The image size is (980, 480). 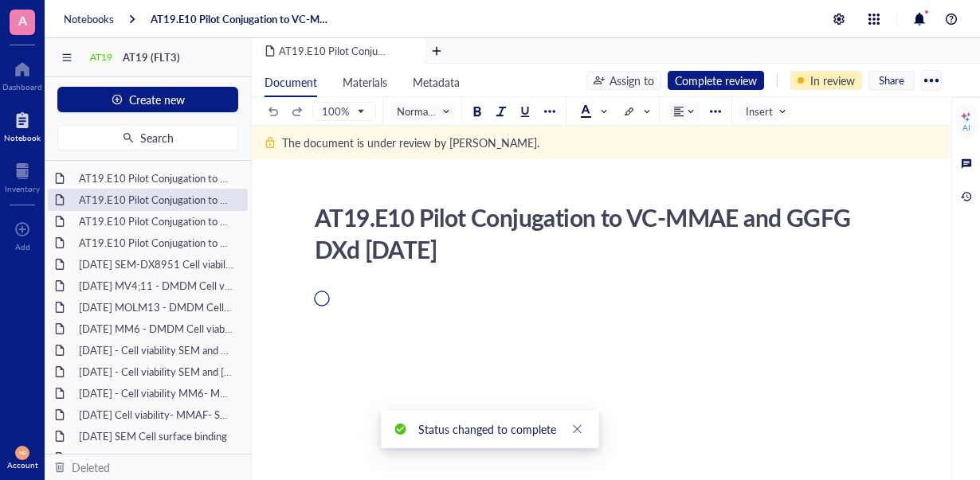 What do you see at coordinates (22, 452) in the screenshot?
I see `span: MD` at bounding box center [22, 452].